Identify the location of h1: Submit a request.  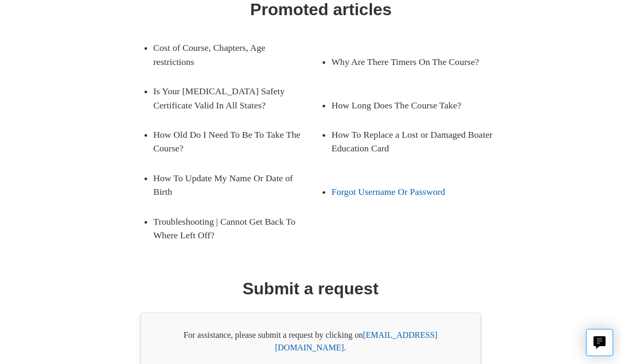
(310, 289).